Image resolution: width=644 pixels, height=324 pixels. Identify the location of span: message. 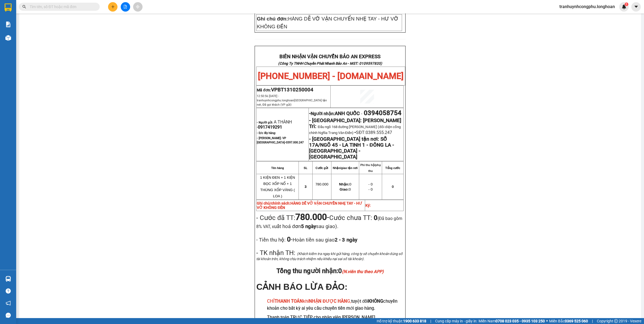
(8, 315).